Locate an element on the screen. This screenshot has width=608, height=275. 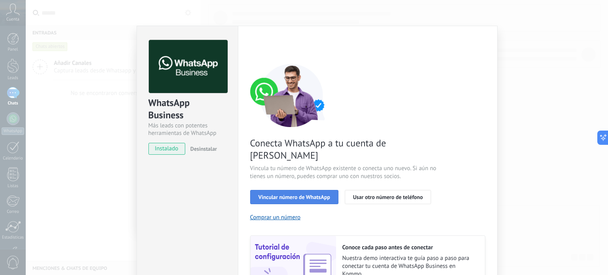
button: Vincular número de WhatsApp is located at coordinates (294, 197).